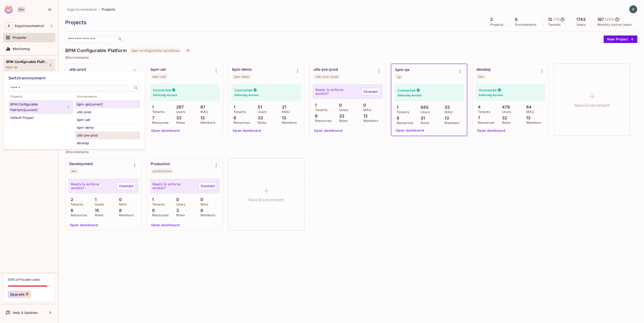 This screenshot has width=644, height=323. I want to click on div: uhb-prod, so click(108, 112).